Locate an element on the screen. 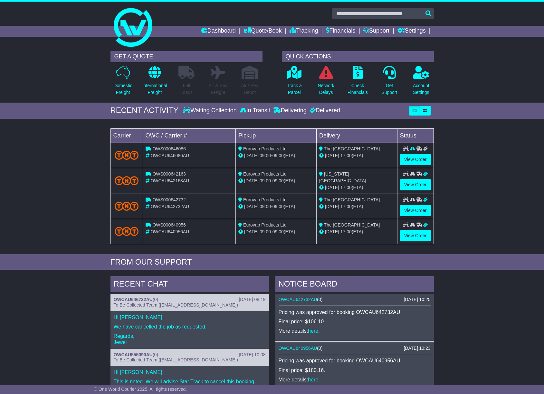  a: Quote/Book is located at coordinates (263, 31).